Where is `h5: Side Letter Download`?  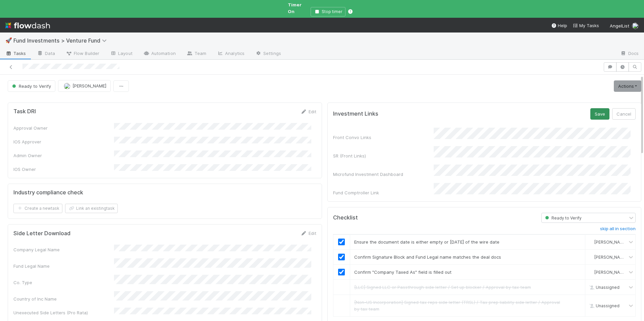
h5: Side Letter Download is located at coordinates (42, 234).